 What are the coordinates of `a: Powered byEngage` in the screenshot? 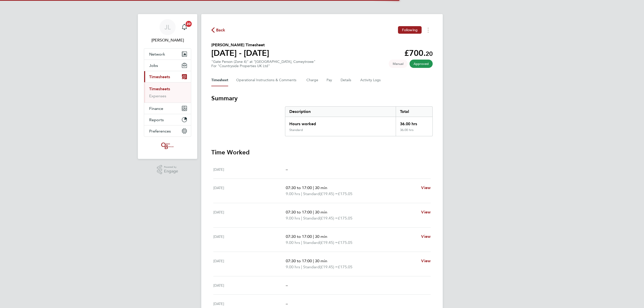 It's located at (167, 169).